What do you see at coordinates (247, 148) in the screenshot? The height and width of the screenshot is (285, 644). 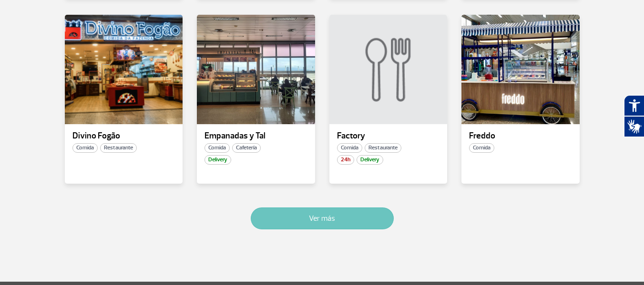 I see `span: Cafetería` at bounding box center [247, 148].